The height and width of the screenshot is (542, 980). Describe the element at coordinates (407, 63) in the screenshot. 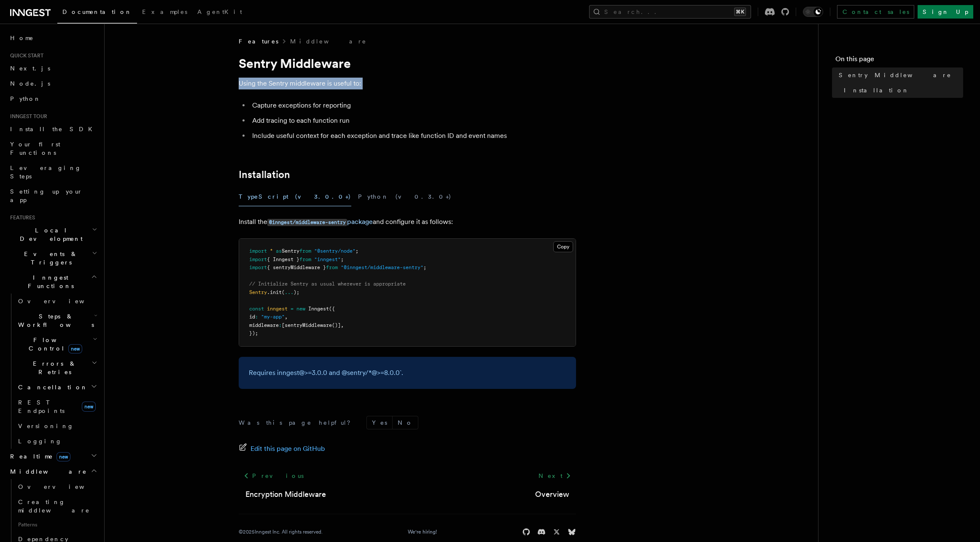

I see `h1: Sentry Middleware` at that location.